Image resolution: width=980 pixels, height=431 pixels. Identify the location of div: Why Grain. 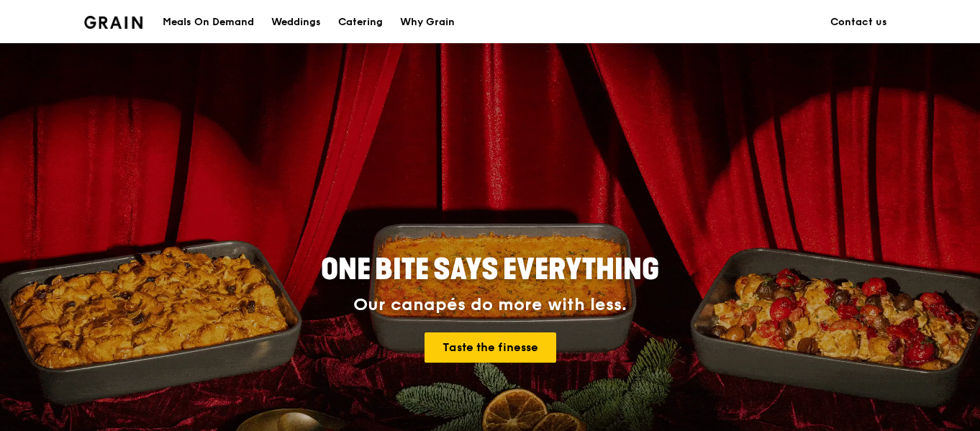
(428, 22).